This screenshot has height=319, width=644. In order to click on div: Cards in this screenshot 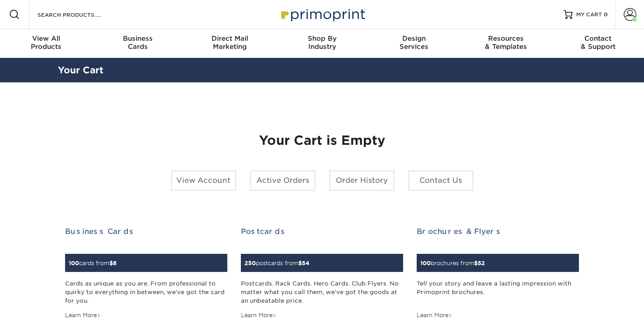, I will do `click(138, 42)`.